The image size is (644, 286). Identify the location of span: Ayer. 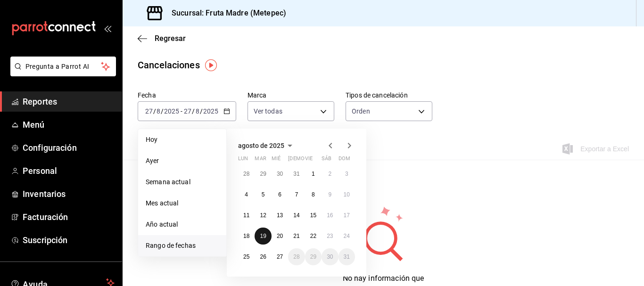
(182, 161).